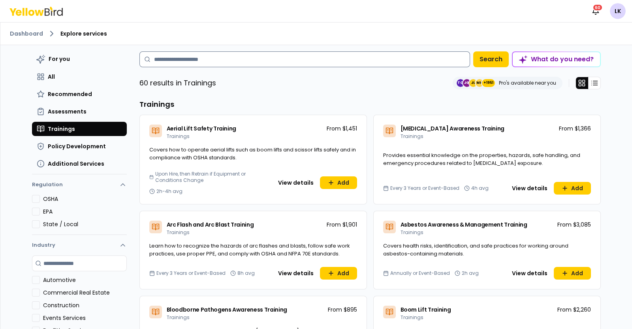 The height and width of the screenshot is (329, 632). Describe the element at coordinates (79, 77) in the screenshot. I see `button: All` at that location.